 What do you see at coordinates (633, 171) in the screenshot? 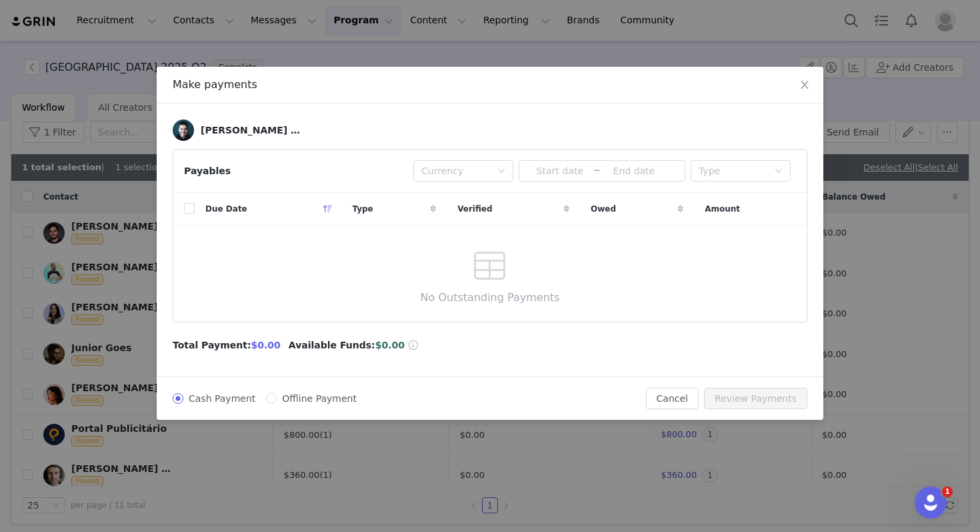
I see `input: End date` at bounding box center [633, 171].